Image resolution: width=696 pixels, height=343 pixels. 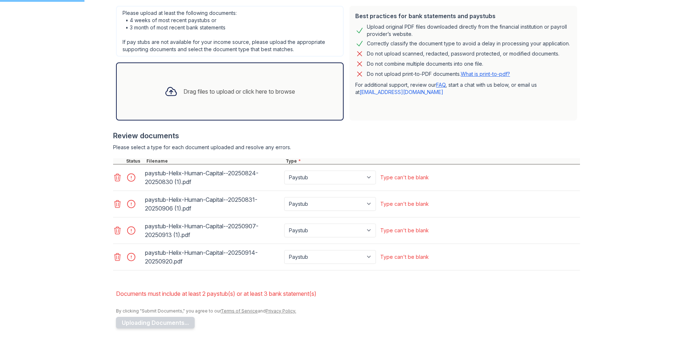 I want to click on div: Filename, so click(x=215, y=161).